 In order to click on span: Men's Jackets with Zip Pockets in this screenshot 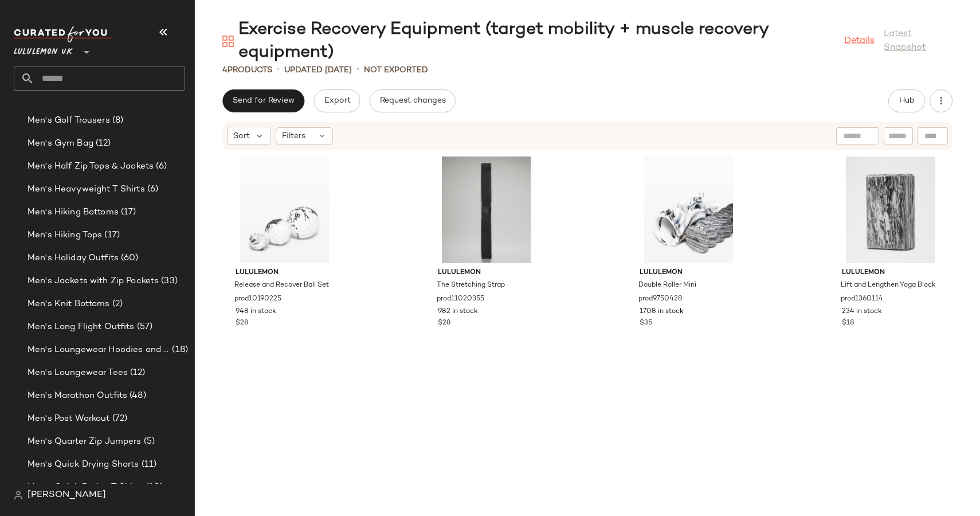, I will do `click(93, 281)`.